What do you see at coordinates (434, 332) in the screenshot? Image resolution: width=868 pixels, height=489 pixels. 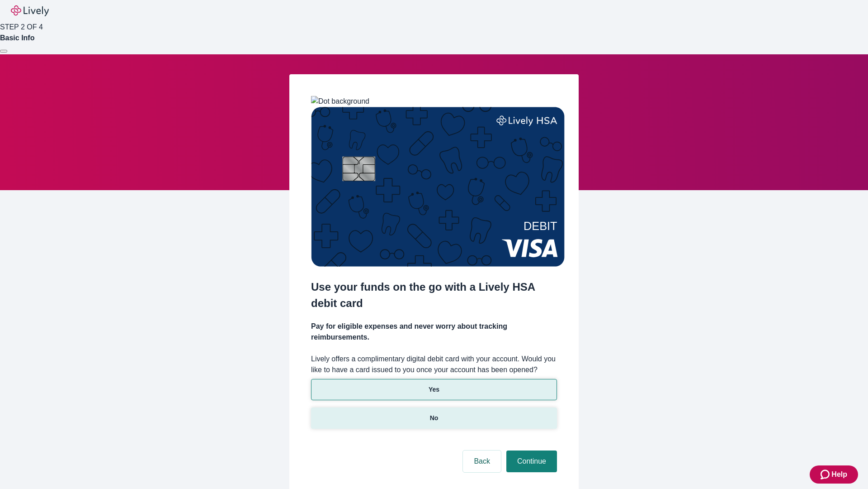 I see `h4: Pay for eligible expenses and never worry about tracking reimbursements.` at bounding box center [434, 332].